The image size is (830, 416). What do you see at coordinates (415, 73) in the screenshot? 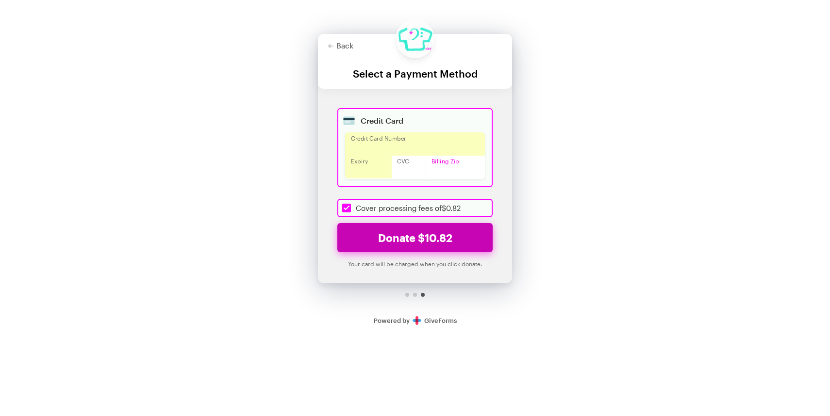
I see `div: Select a Payment Method` at bounding box center [415, 73].